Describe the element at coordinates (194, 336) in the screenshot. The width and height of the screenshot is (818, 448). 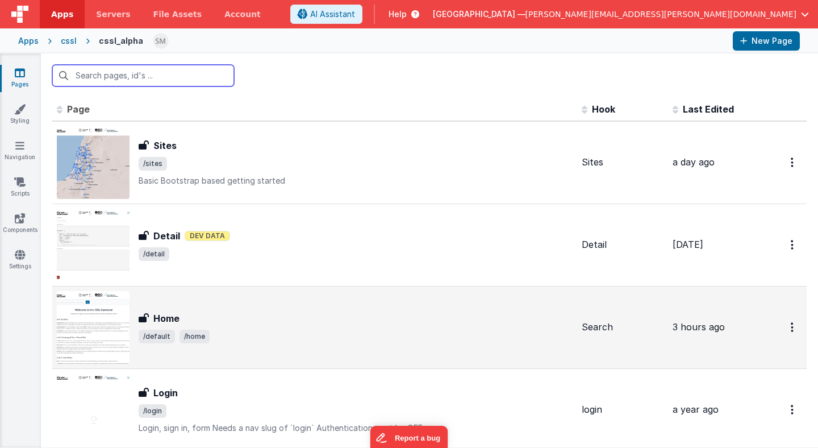
I see `span: /home` at that location.